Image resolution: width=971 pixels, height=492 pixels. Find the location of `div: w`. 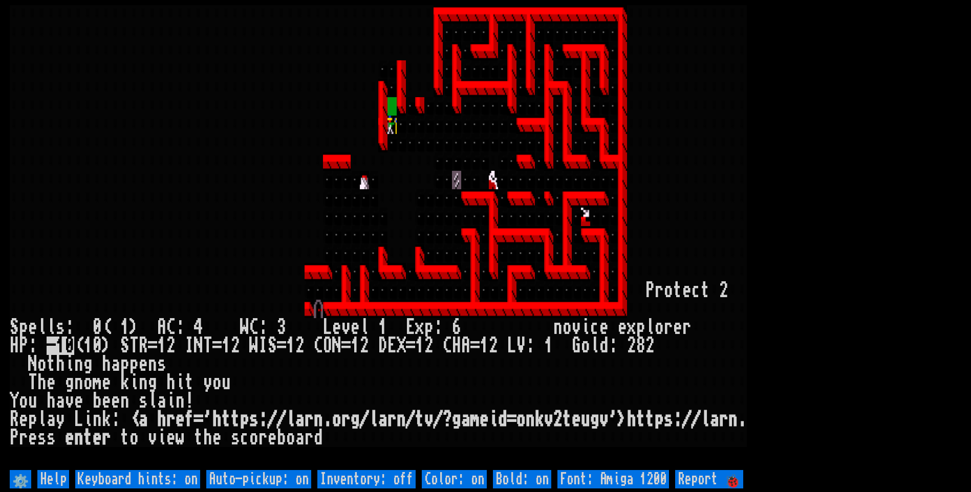

div: w is located at coordinates (180, 438).